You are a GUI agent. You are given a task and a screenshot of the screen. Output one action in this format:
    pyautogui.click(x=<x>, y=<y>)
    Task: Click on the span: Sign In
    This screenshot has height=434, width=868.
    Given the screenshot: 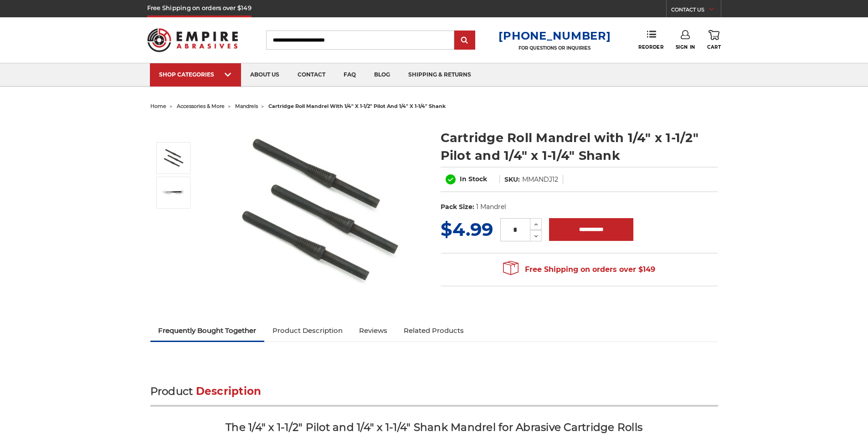 What is the action you would take?
    pyautogui.click(x=685, y=47)
    